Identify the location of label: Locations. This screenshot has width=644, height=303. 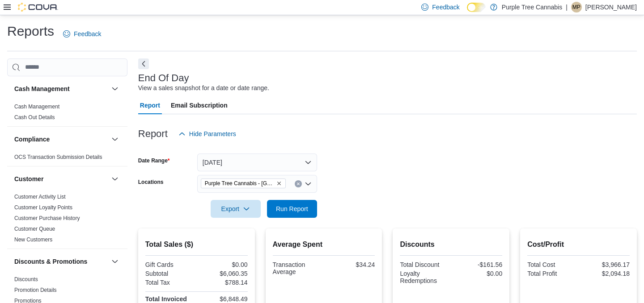
(151, 182).